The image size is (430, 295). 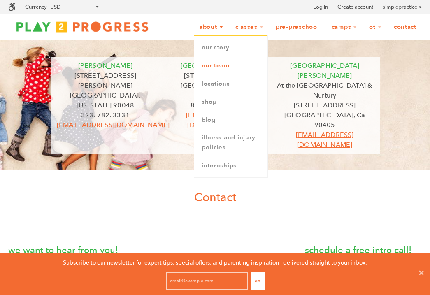 What do you see at coordinates (215, 105) in the screenshot?
I see `p: 818. 358. 3535` at bounding box center [215, 105].